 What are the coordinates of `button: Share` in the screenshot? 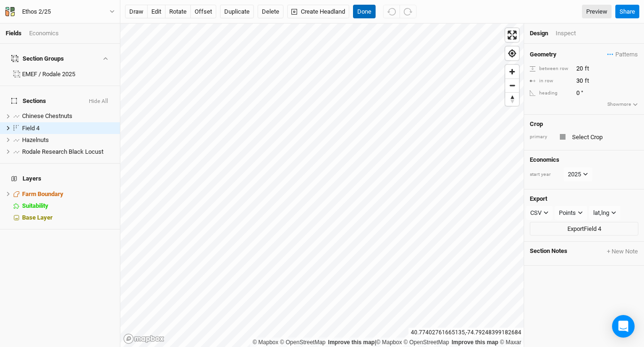 It's located at (627, 12).